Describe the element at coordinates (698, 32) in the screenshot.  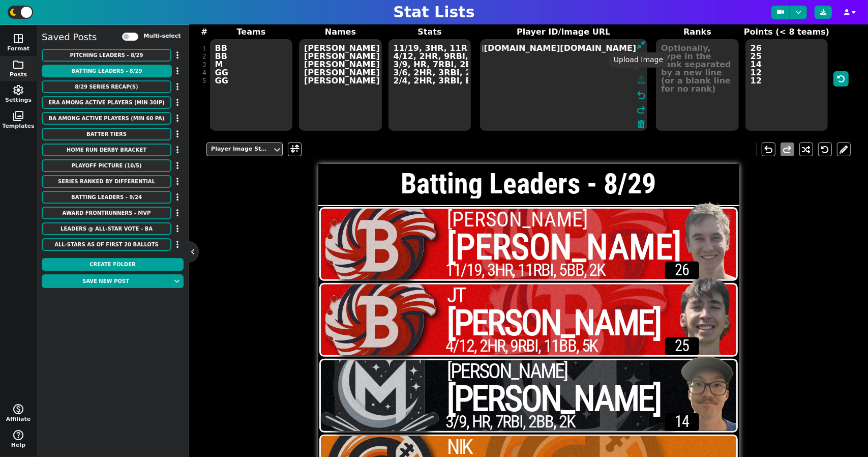
I see `label: Ranks` at that location.